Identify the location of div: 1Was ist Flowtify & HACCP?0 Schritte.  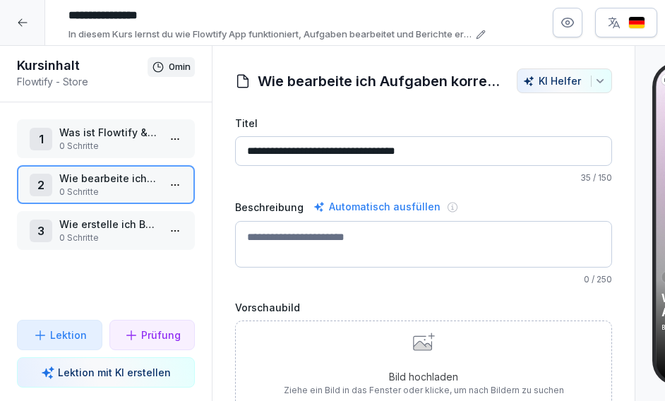
(106, 138).